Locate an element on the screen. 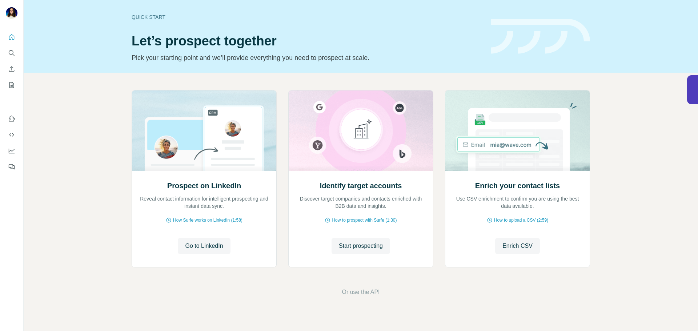 This screenshot has height=331, width=698. span: Start prospecting is located at coordinates (360, 246).